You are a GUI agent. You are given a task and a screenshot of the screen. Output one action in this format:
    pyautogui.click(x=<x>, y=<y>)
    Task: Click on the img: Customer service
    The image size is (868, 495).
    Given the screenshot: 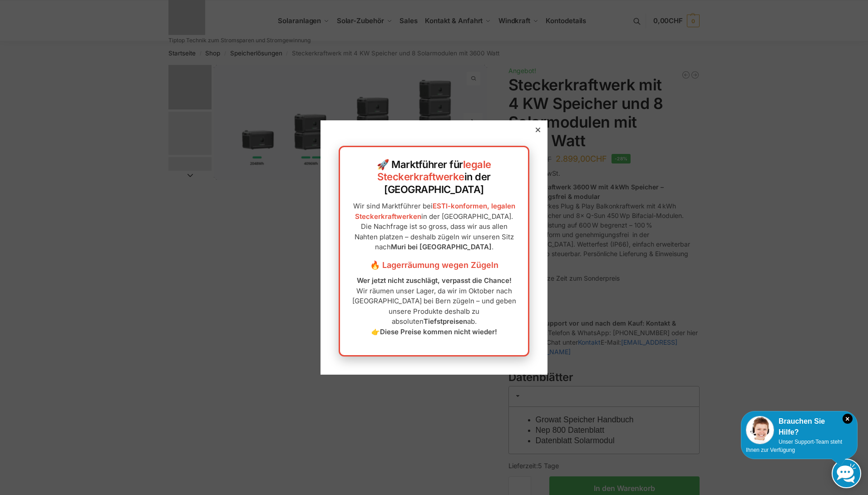 What is the action you would take?
    pyautogui.click(x=760, y=430)
    